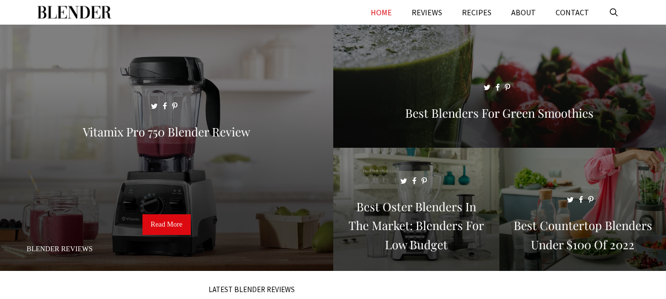  I want to click on a: Blender Reviews, so click(60, 249).